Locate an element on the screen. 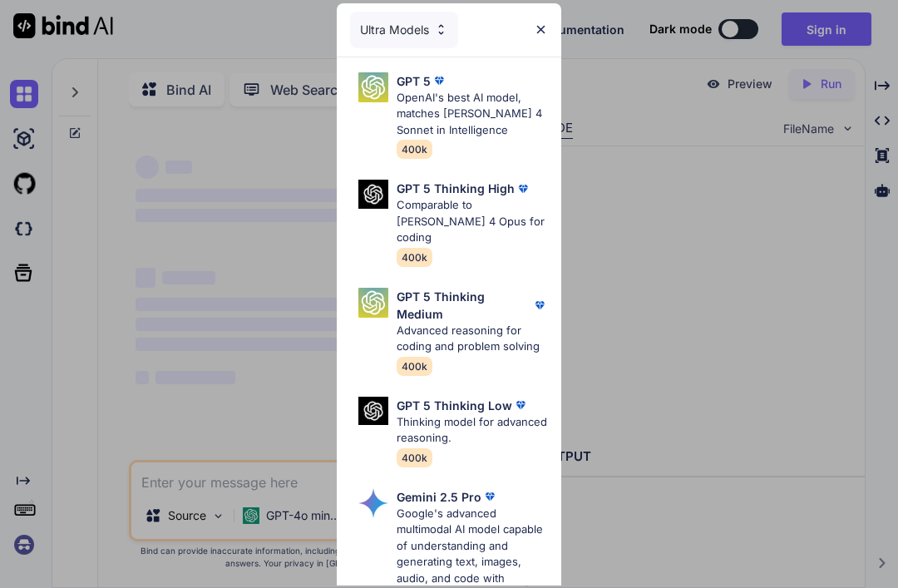 The width and height of the screenshot is (898, 588). p: Thinking model for advanced reasoning. is located at coordinates (472, 430).